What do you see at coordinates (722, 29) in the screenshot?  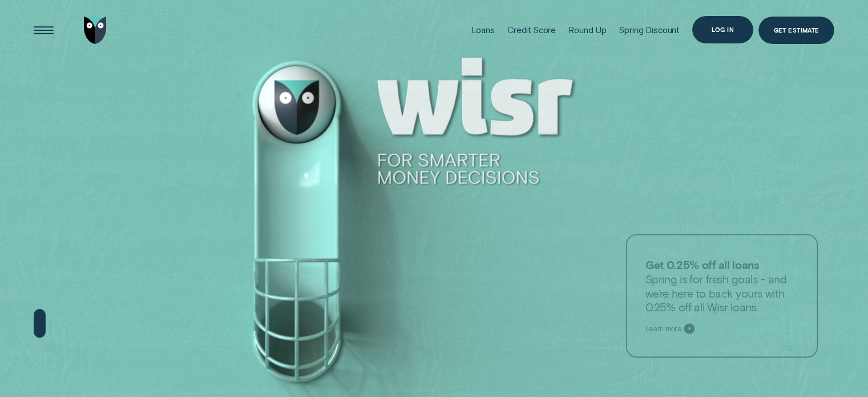 I see `div: Log in` at bounding box center [722, 29].